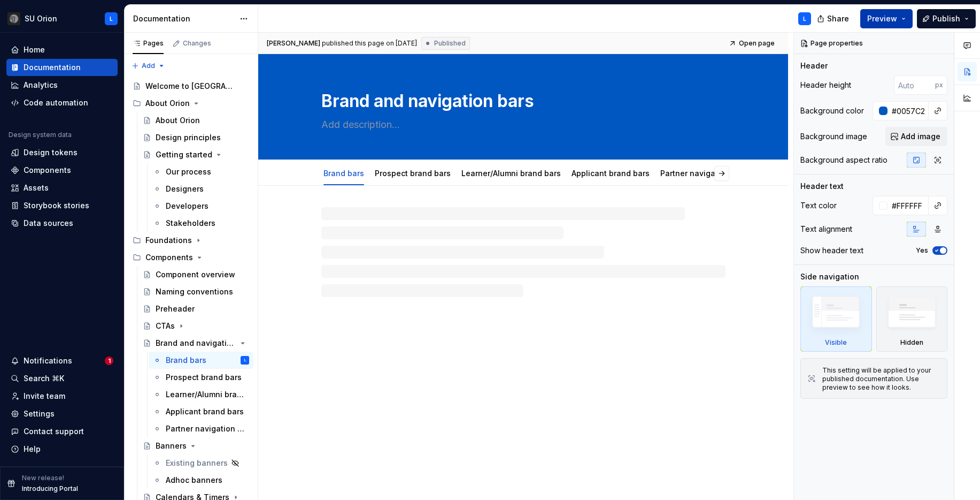  I want to click on div: Header height, so click(825, 85).